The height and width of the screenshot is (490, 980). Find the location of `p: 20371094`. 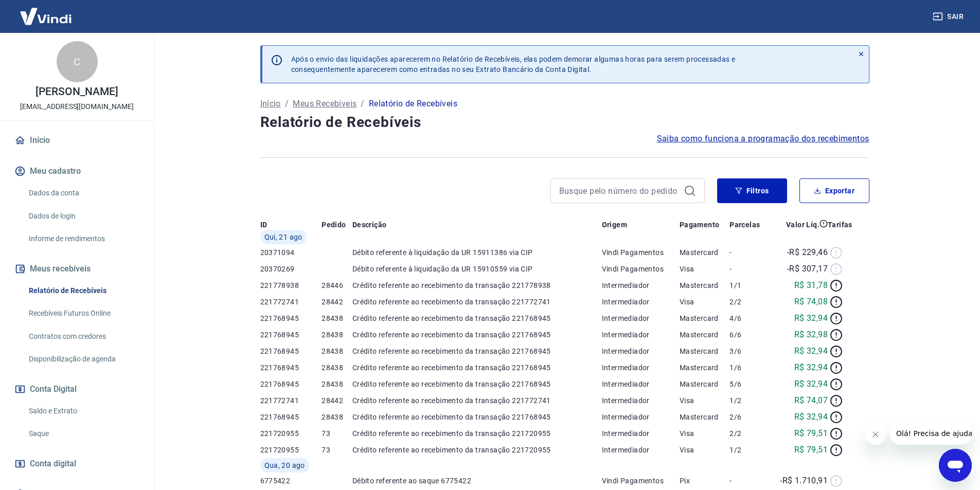

p: 20371094 is located at coordinates (291, 252).